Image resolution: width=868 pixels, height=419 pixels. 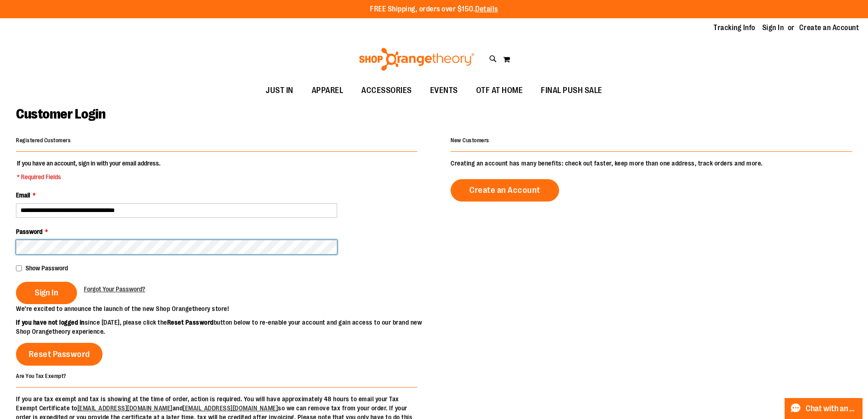 What do you see at coordinates (41, 375) in the screenshot?
I see `strong: Are You Tax Exempt?` at bounding box center [41, 375].